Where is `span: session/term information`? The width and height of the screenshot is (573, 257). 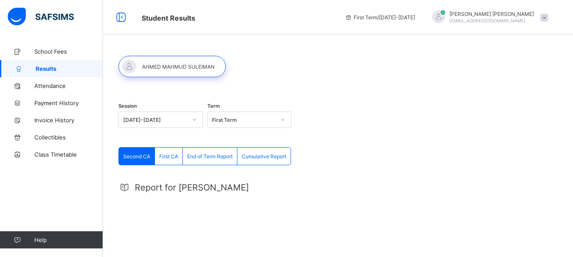
span: session/term information is located at coordinates (380, 17).